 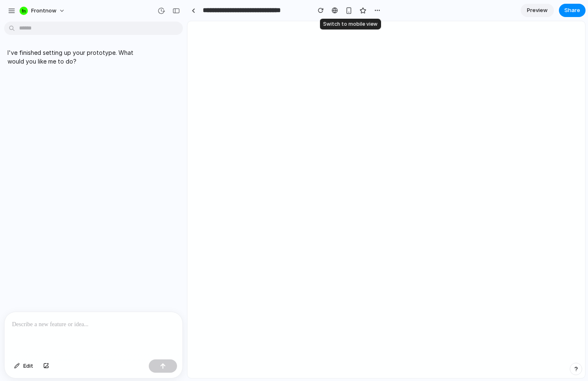 What do you see at coordinates (537, 10) in the screenshot?
I see `a: Preview` at bounding box center [537, 10].